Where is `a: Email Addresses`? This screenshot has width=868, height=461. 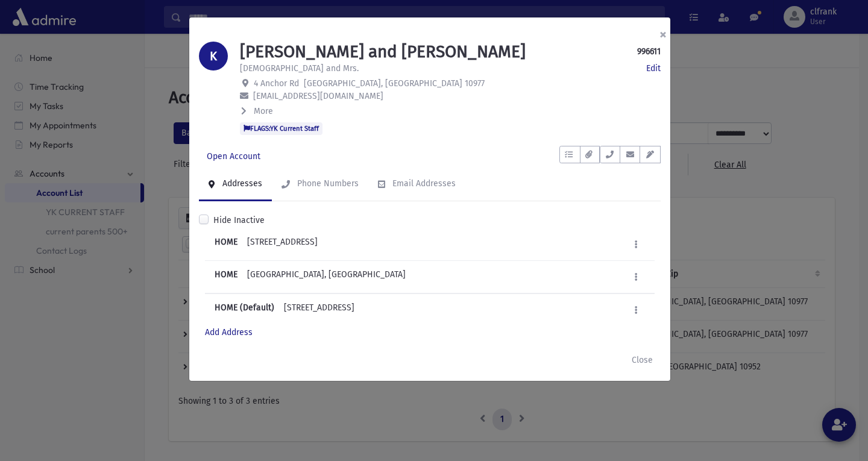
a: Email Addresses is located at coordinates (417, 185).